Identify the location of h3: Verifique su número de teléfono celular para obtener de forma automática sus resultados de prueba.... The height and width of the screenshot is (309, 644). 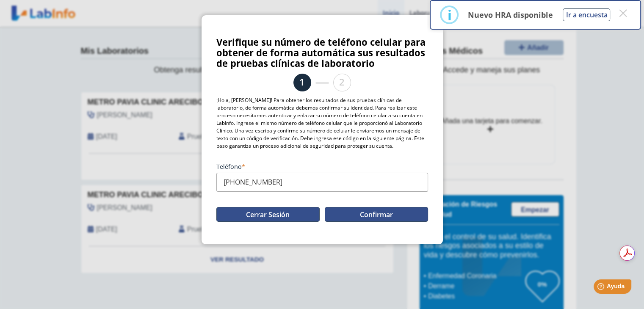
(322, 53).